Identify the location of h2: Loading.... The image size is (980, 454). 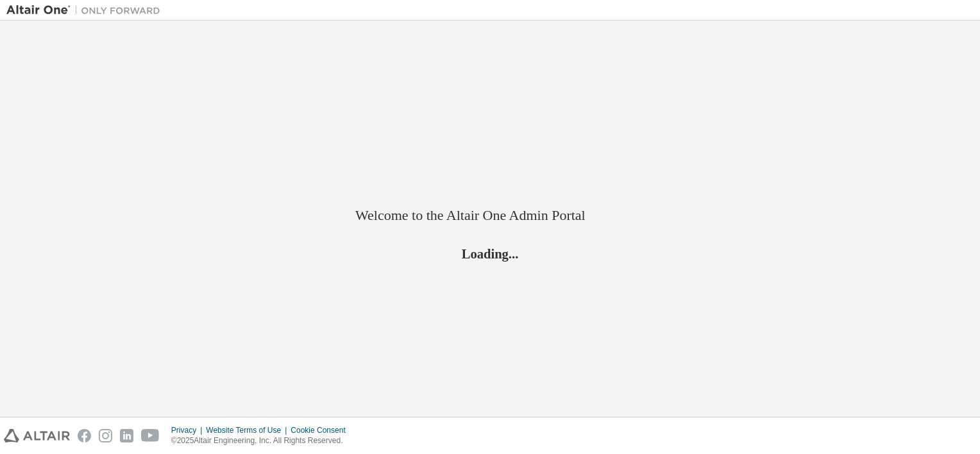
(490, 254).